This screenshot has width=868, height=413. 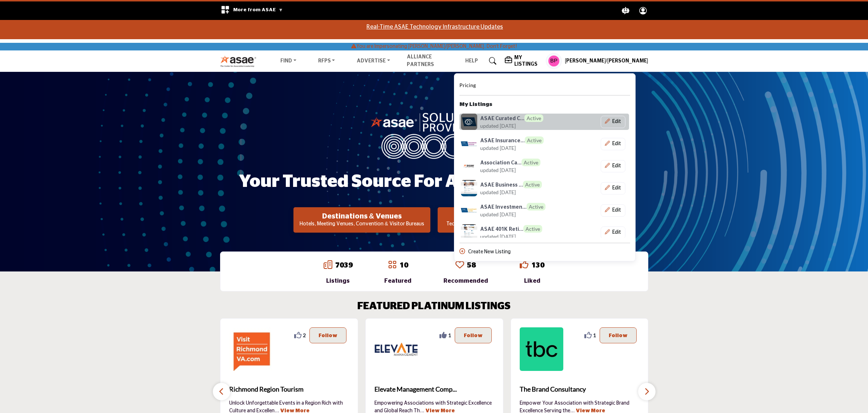 I want to click on h6: ASAE Investment Center, so click(x=513, y=206).